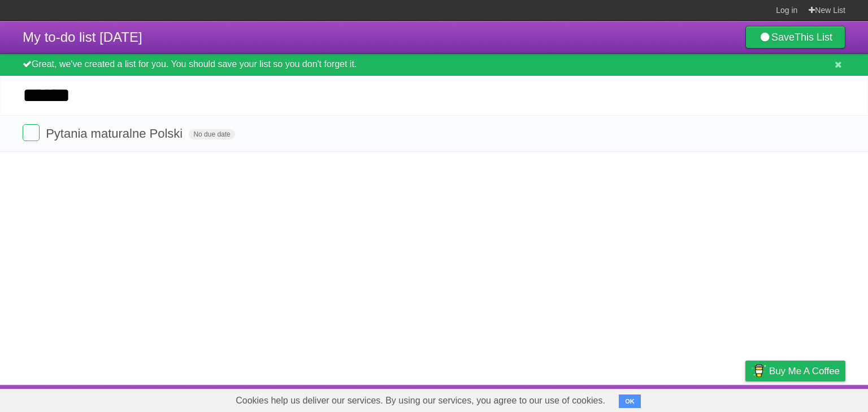  Describe the element at coordinates (607, 399) in the screenshot. I see `a: About` at that location.